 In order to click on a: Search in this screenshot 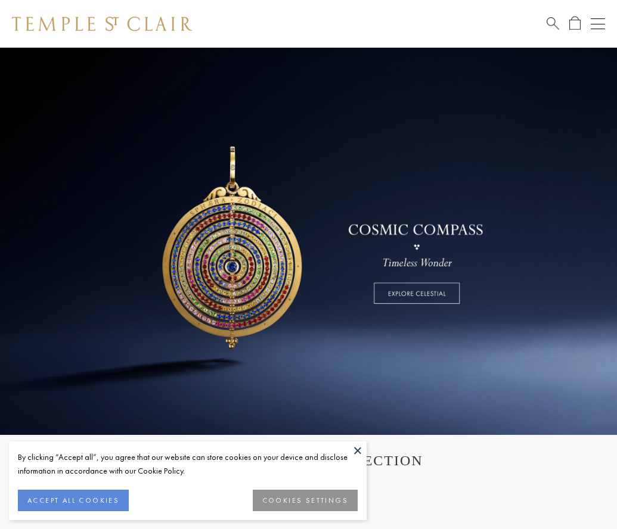, I will do `click(553, 23)`.